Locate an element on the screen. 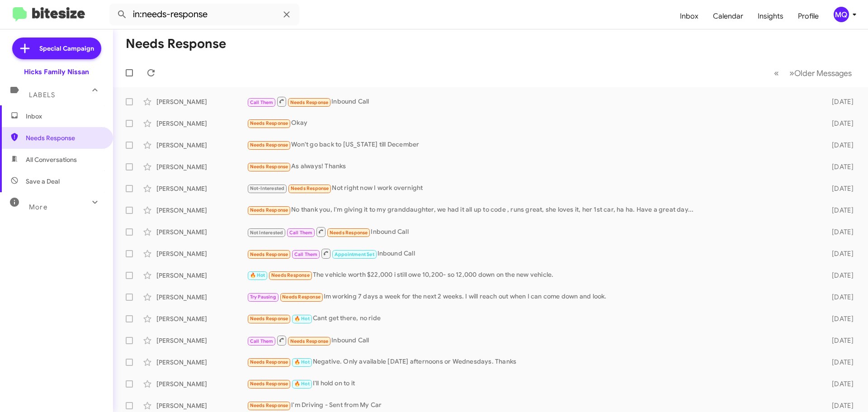 This screenshot has height=412, width=868. div: I'm Driving - Sent from My Car is located at coordinates (533, 405).